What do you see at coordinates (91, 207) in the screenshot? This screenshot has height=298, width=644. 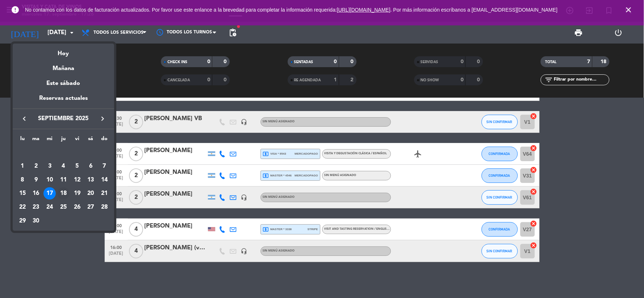 I see `div: 27` at bounding box center [91, 207].